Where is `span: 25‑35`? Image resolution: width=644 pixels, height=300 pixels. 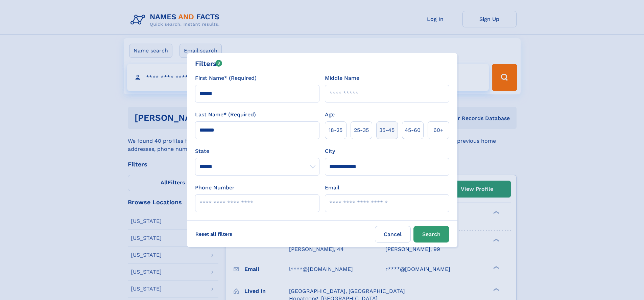 span: 25‑35 is located at coordinates (361, 130).